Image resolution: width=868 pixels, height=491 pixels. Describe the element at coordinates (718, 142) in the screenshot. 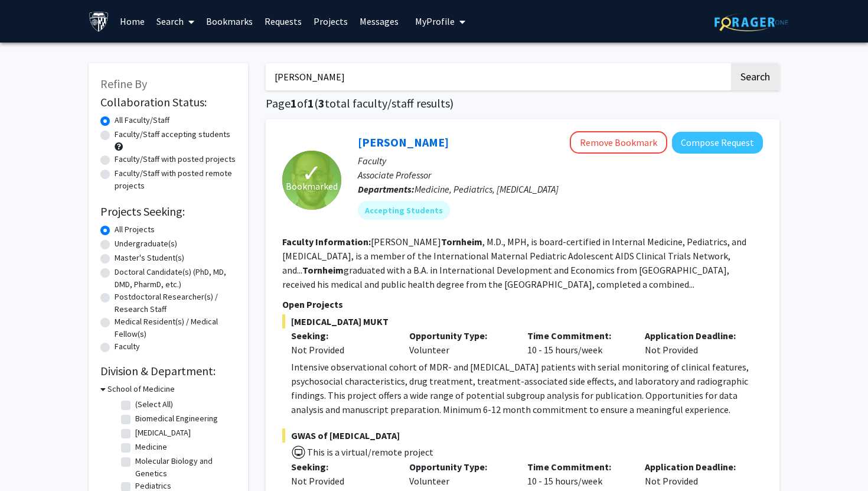

I see `button: Compose Request to Jeffrey Tornheim` at that location.